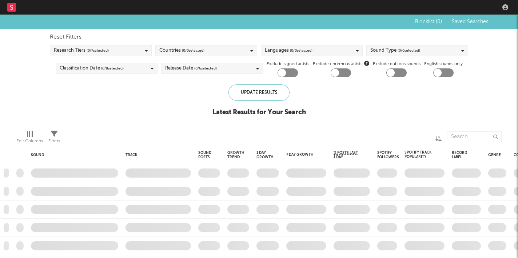 This screenshot has height=258, width=518. What do you see at coordinates (236, 155) in the screenshot?
I see `div: Growth Trend` at bounding box center [236, 155].